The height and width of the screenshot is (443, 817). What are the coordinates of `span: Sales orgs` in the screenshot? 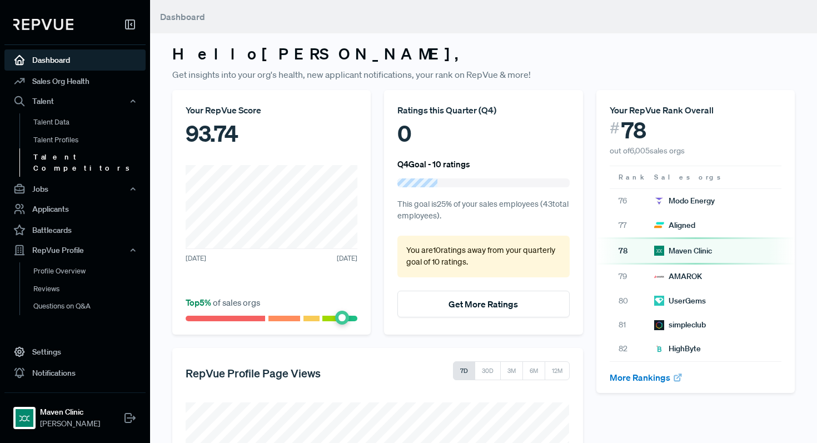 It's located at (688, 177).